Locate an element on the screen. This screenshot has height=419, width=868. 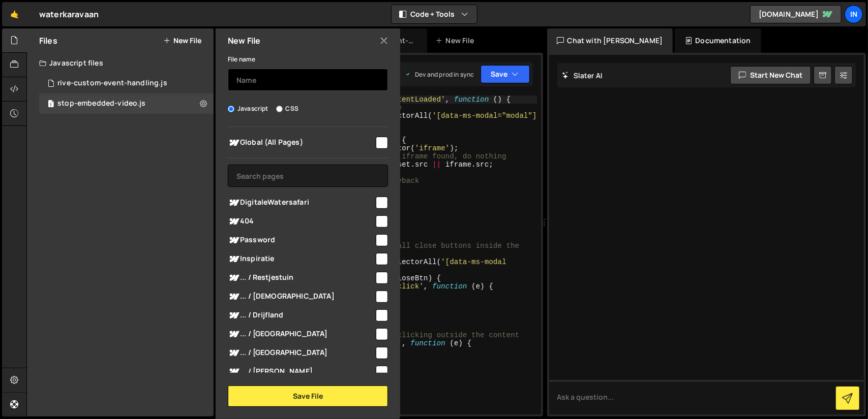
div: Documentation is located at coordinates (718, 41).